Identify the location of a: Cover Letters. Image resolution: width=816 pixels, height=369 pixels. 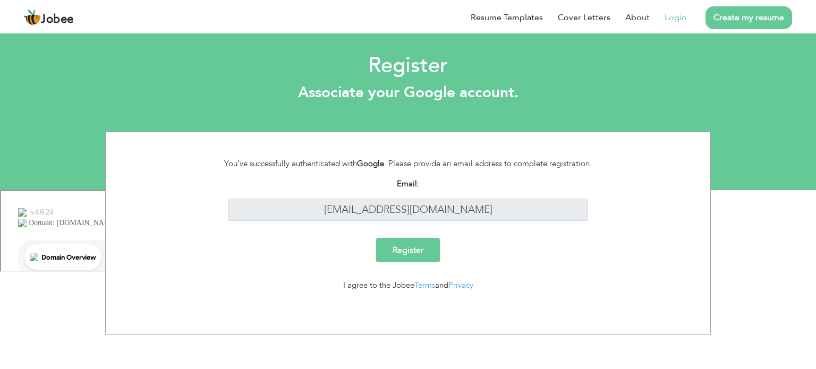
(584, 18).